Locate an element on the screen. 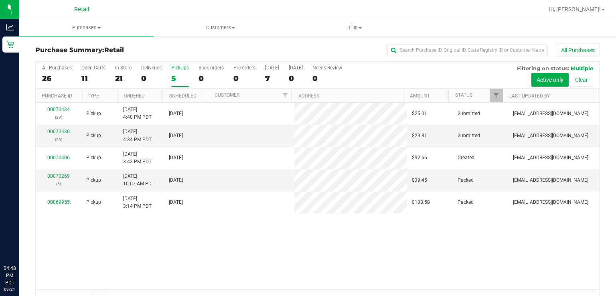  a: Customer is located at coordinates (227, 95).